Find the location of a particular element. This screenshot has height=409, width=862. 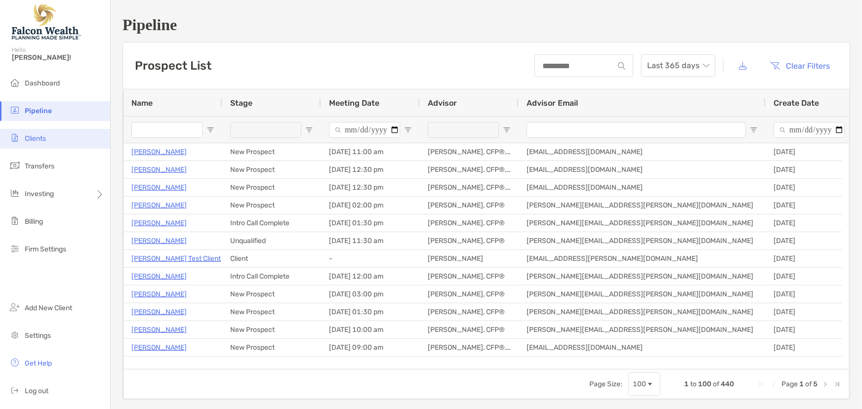

span: Add New Client is located at coordinates (48, 308).